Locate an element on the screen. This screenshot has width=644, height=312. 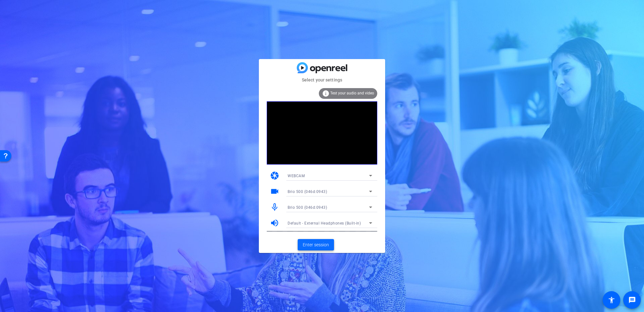
mat-icon: mic_none is located at coordinates (275, 207).